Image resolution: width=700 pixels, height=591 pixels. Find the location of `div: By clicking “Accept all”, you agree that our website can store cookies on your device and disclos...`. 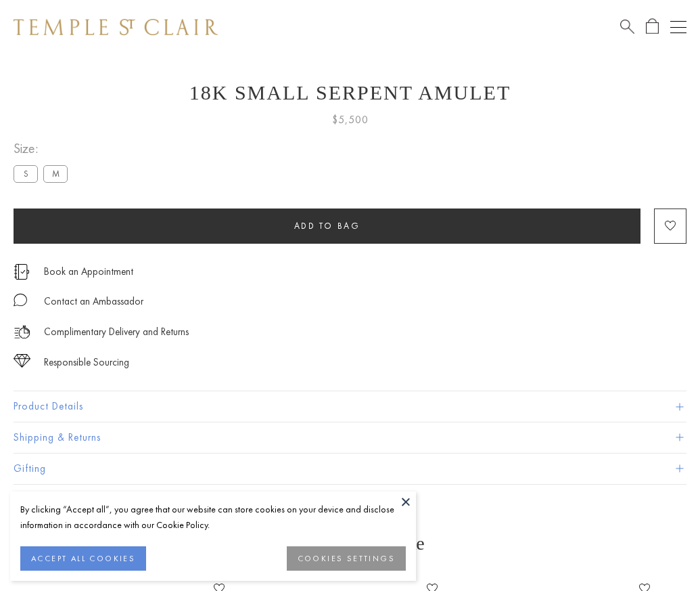

div: By clicking “Accept all”, you agree that our website can store cookies on your device and disclos... is located at coordinates (213, 517).